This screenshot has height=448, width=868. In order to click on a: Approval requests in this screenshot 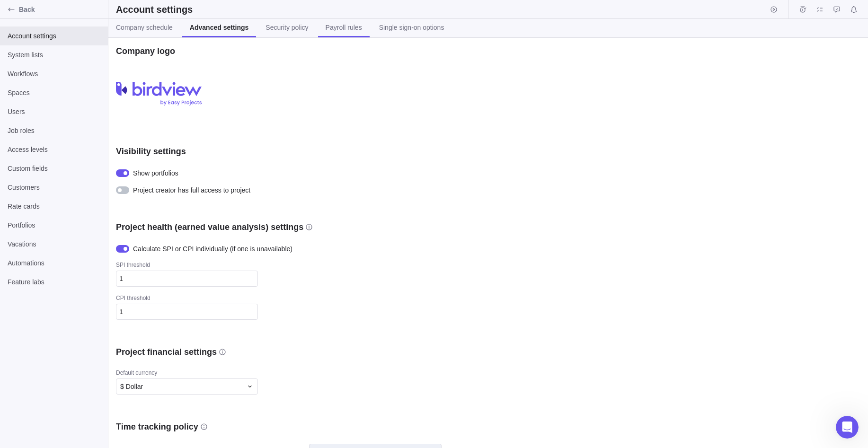, I will do `click(837, 11)`.